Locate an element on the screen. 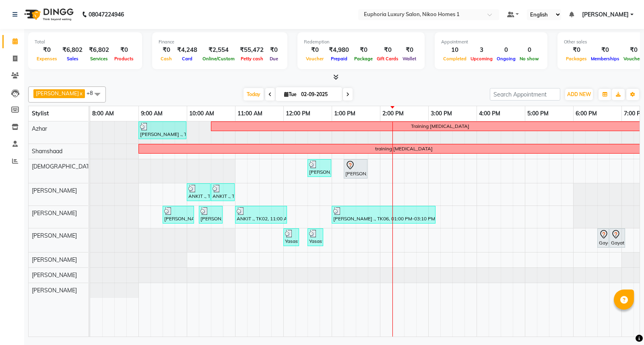 The width and height of the screenshot is (644, 345). a: 2:00 PM is located at coordinates (393, 114).